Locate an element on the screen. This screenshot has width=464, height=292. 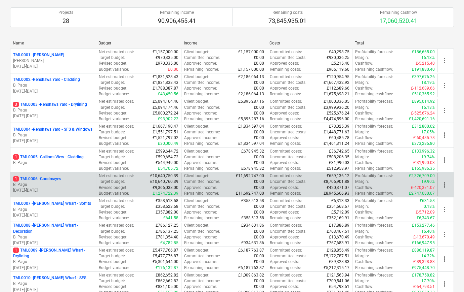
p: £3,999,936.20 is located at coordinates (337, 107).